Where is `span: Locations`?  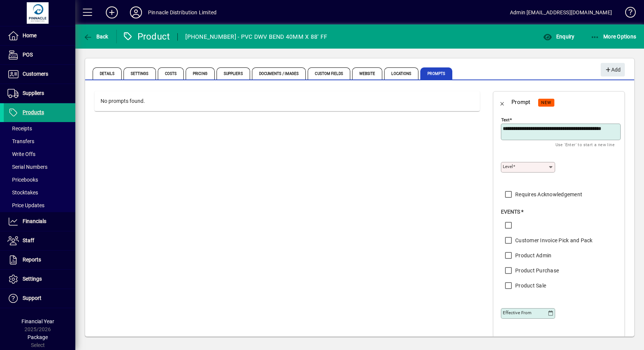
span: Locations is located at coordinates (401, 74).